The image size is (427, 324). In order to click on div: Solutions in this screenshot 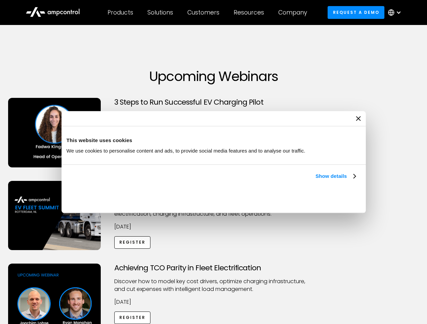, I will do `click(160, 12)`.